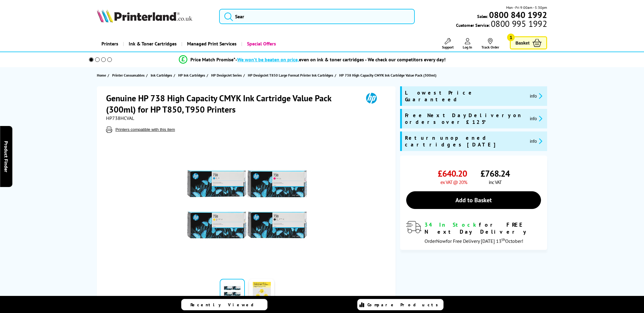 This screenshot has height=313, width=644. I want to click on img: HP 738 High Capacity CMYK Ink Cartridge Value Pack (300ml), so click(247, 205).